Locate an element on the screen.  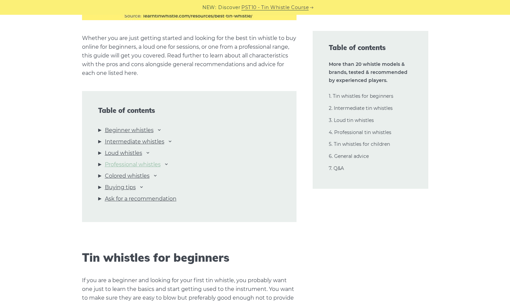
a: Intermediate whistles is located at coordinates (134, 142).